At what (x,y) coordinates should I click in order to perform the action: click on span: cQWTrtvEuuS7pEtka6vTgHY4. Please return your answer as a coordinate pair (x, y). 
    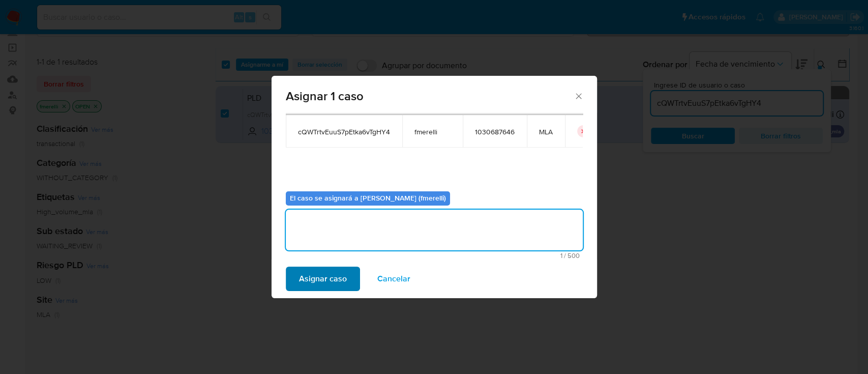
    Looking at the image, I should click on (343, 132).